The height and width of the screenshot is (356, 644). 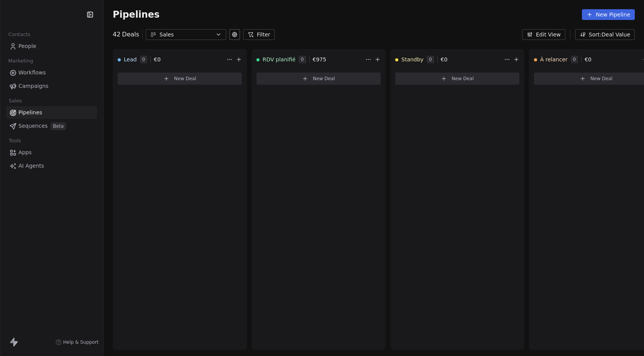 What do you see at coordinates (27, 46) in the screenshot?
I see `span: People` at bounding box center [27, 46].